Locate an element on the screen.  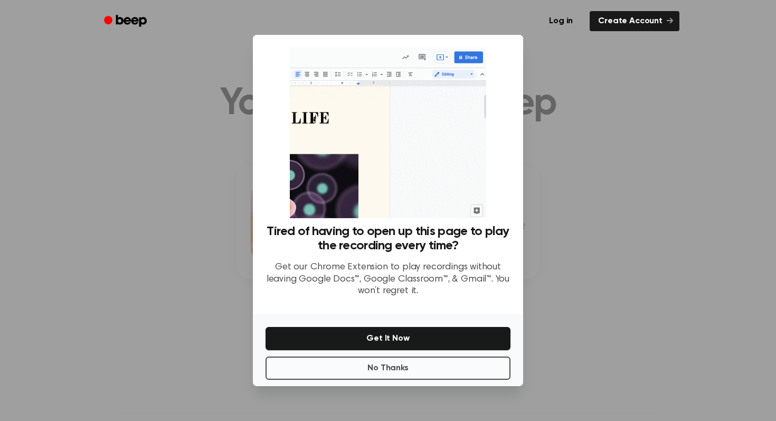
h3: Tired of having to open up this page to play the recording every time? is located at coordinates (388, 239).